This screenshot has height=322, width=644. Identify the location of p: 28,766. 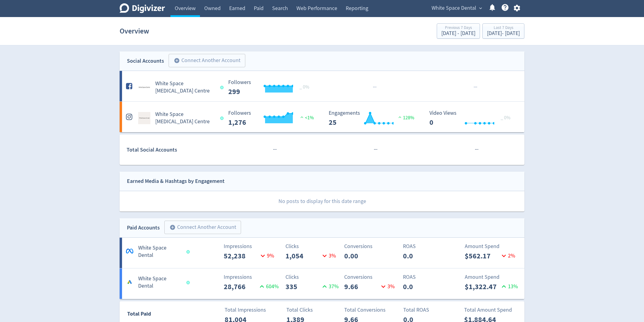
(241, 287).